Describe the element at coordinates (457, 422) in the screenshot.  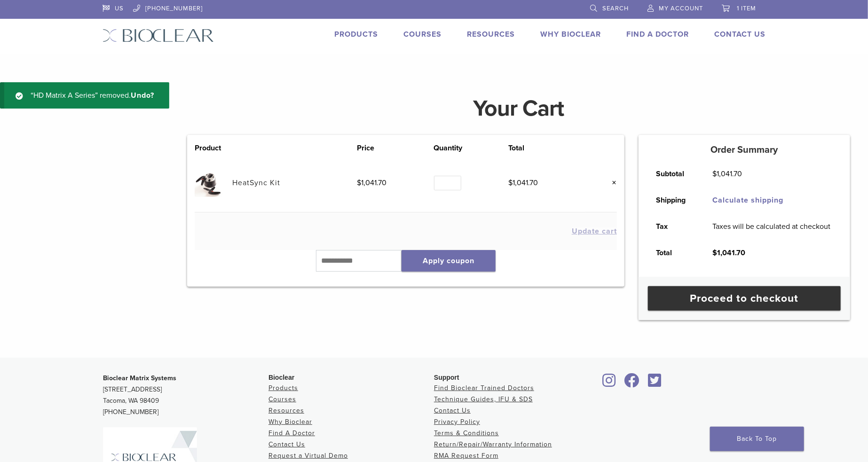
I see `a: Privacy Policy` at that location.